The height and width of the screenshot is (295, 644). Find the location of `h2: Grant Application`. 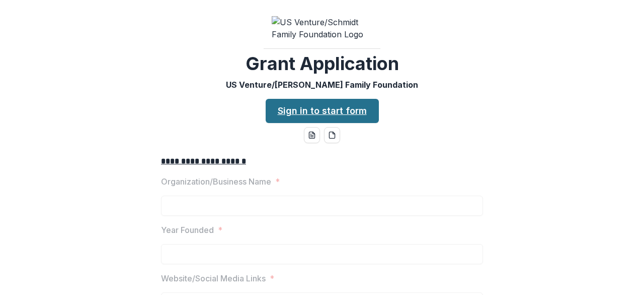

h2: Grant Application is located at coordinates (322, 63).